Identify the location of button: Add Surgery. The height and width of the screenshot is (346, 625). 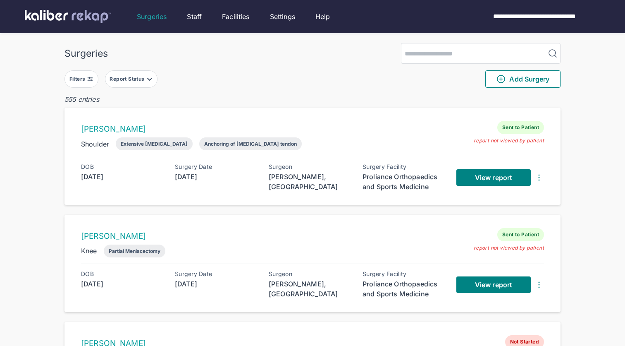
(523, 79).